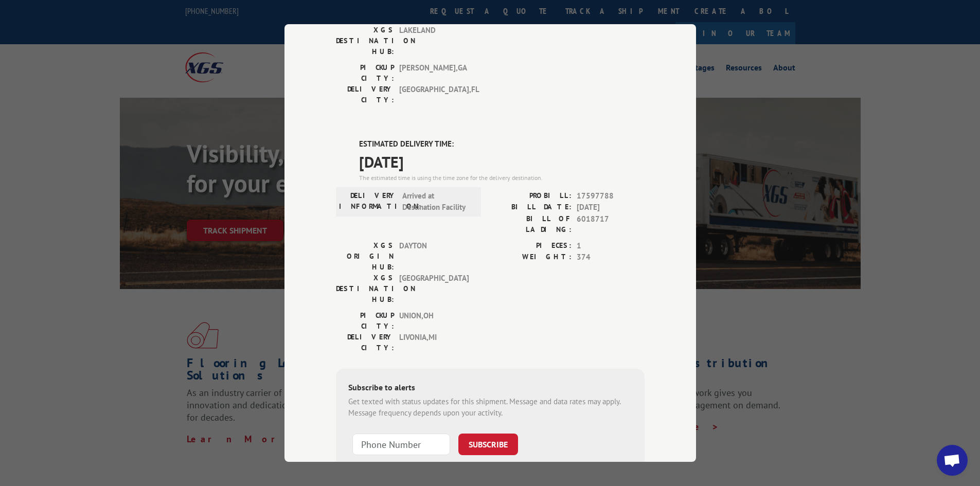 This screenshot has width=980, height=486. I want to click on span: DAYTON, so click(434, 256).